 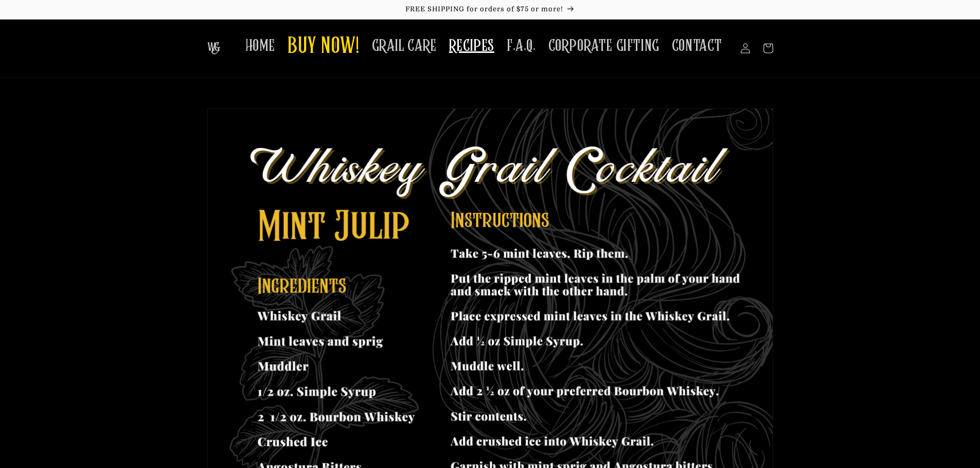 What do you see at coordinates (472, 46) in the screenshot?
I see `span: RECIPES` at bounding box center [472, 46].